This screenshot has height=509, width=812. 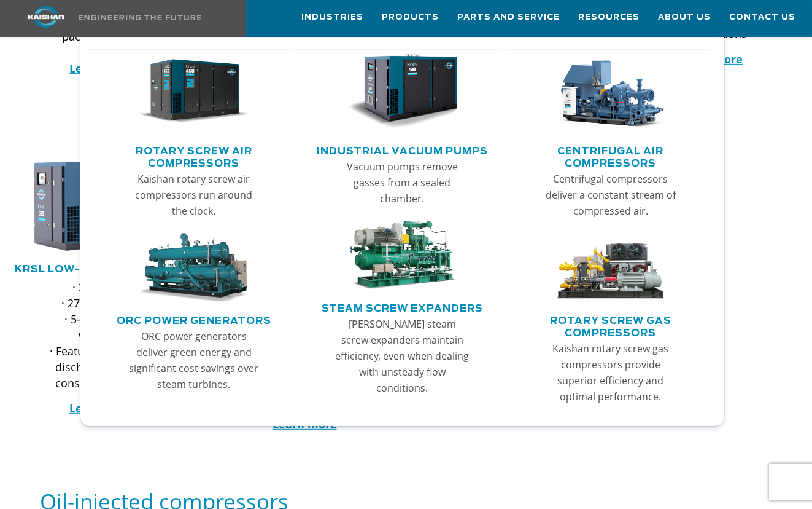 I want to click on a: About Us, so click(x=685, y=17).